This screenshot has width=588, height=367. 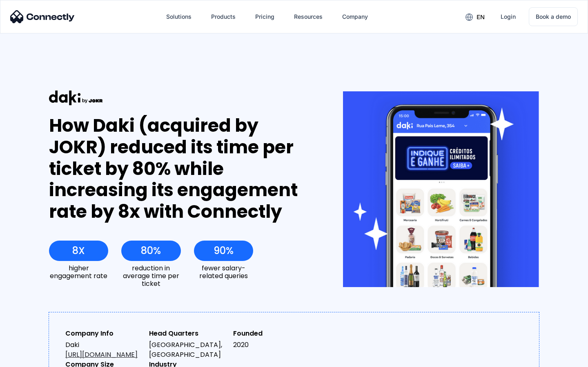 I want to click on div: Head Quarters, so click(x=187, y=334).